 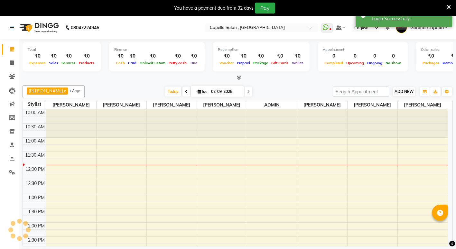 I want to click on span: Package, so click(x=261, y=63).